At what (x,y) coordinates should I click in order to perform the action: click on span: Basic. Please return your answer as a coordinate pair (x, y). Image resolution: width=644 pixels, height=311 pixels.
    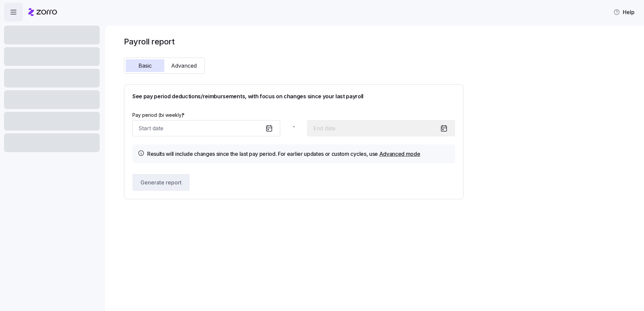
    Looking at the image, I should click on (145, 66).